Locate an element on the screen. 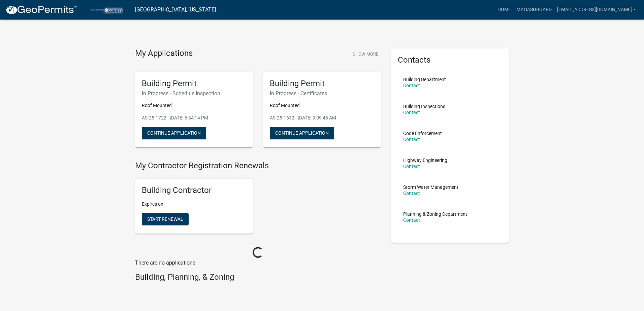 This screenshot has height=311, width=644. wm-registration-list-section: My Contractor Registration Renewals is located at coordinates (258, 200).